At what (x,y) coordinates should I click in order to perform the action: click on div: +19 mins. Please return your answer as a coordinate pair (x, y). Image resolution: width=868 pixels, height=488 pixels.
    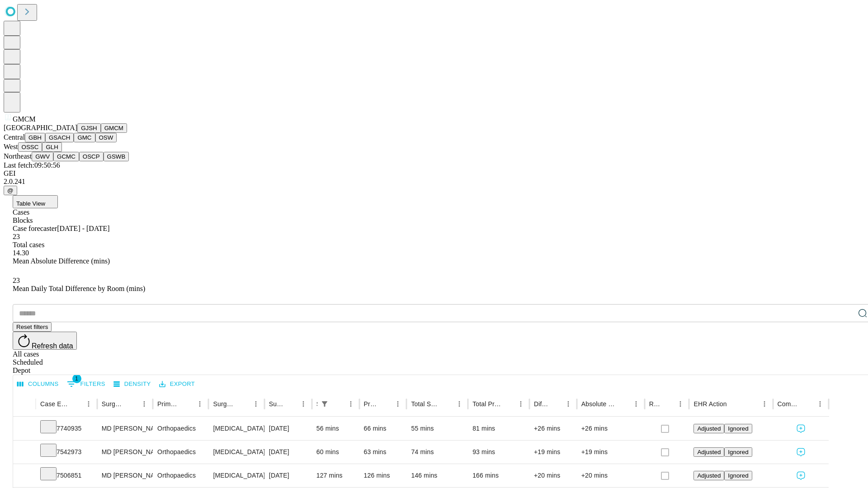
    Looking at the image, I should click on (553, 452).